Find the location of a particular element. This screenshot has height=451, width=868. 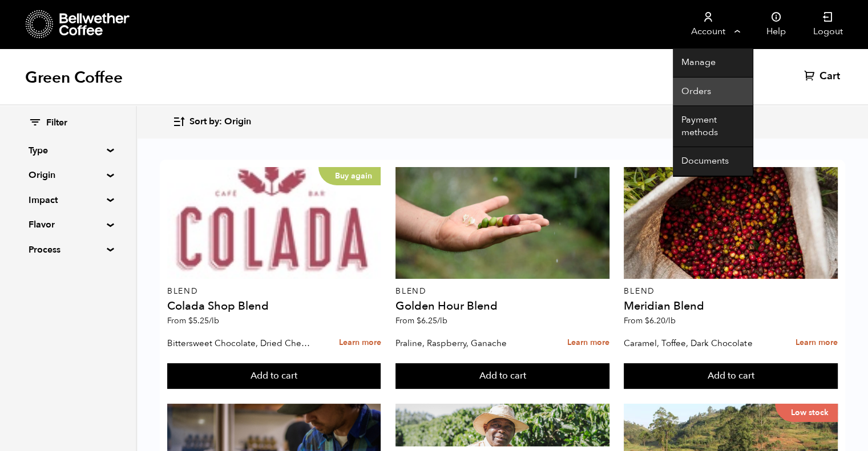

h4: Colada Shop Blend is located at coordinates (274, 306).